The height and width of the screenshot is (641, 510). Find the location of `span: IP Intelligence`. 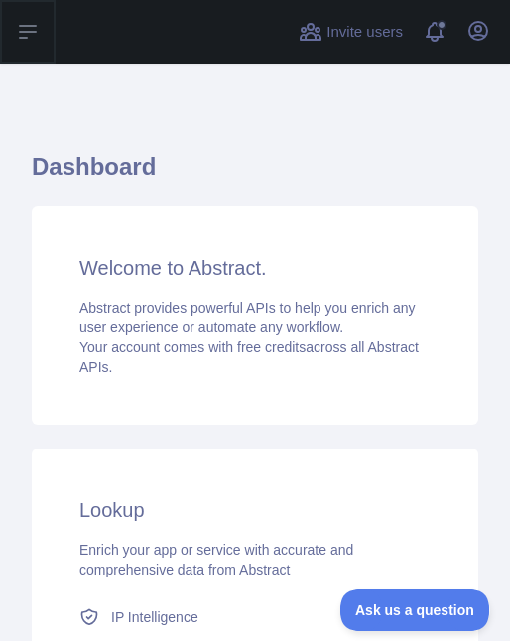

span: IP Intelligence is located at coordinates (155, 617).